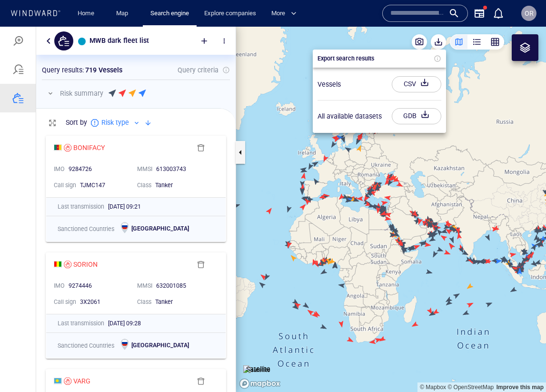  What do you see at coordinates (86, 14) in the screenshot?
I see `a: Home` at bounding box center [86, 14].